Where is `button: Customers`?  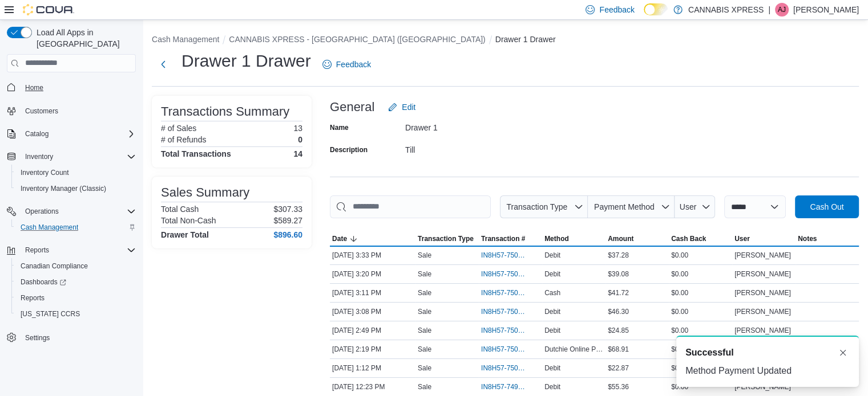
button: Customers is located at coordinates (71, 111).